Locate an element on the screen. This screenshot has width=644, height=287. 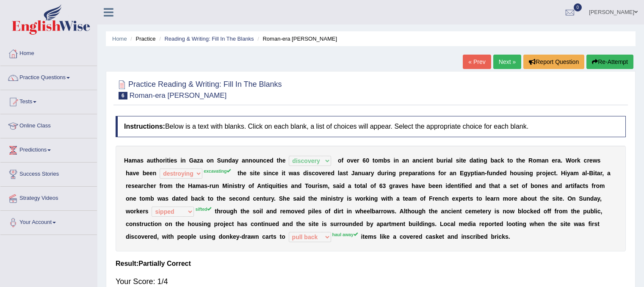
b: T is located at coordinates (306, 186).